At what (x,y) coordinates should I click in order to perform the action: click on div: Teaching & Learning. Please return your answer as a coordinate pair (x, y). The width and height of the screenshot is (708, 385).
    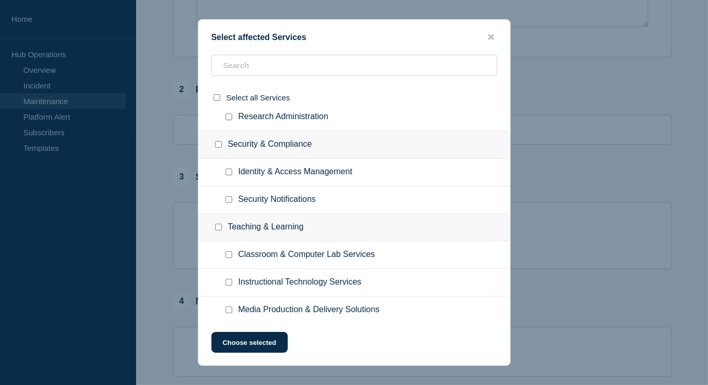
    Looking at the image, I should click on (354, 227).